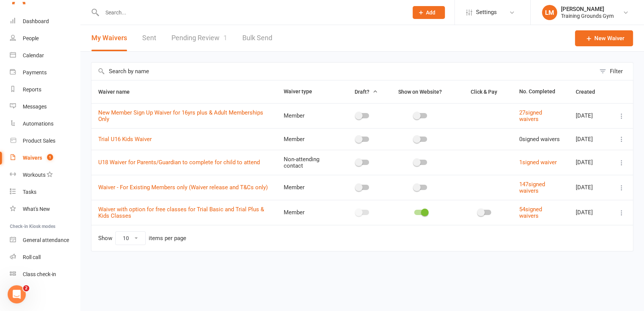 This screenshot has width=644, height=311. I want to click on a: Waiver - For Existing Members only (Waiver release and T&Cs only), so click(183, 188).